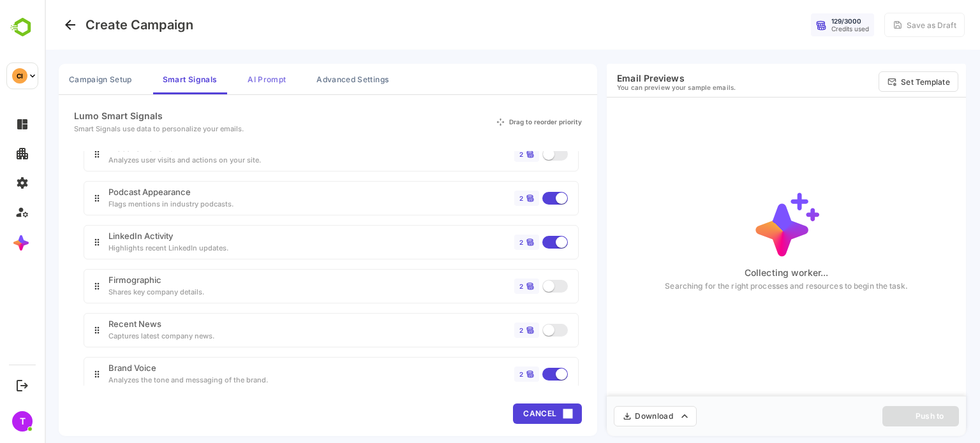  I want to click on div: Recent News, so click(117, 324).